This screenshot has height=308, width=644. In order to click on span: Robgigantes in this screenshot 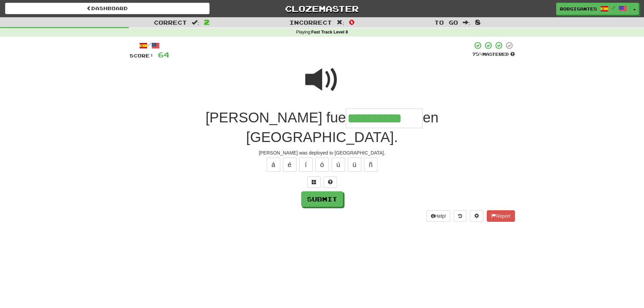, I will do `click(579, 9)`.